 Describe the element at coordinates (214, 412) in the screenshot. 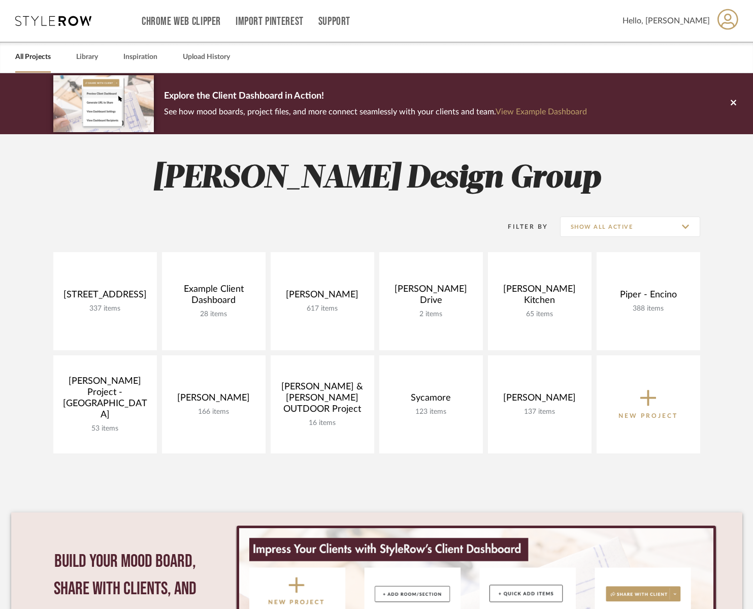

I see `div: 166 items` at that location.